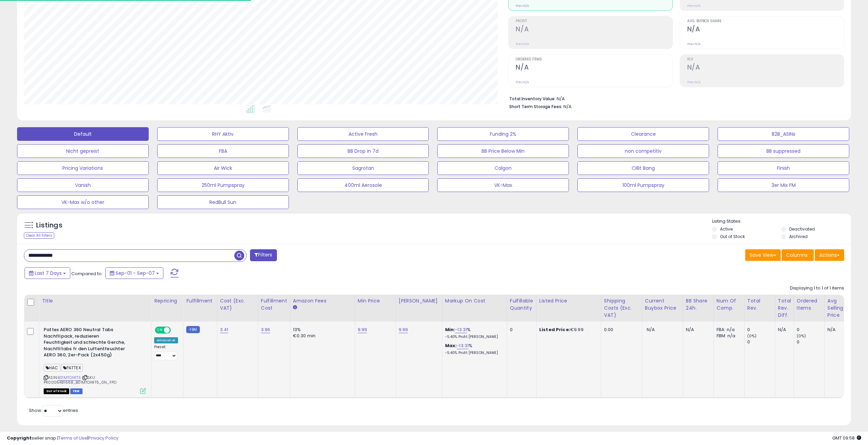  What do you see at coordinates (295, 307) in the screenshot?
I see `small: Amazon Fees.` at bounding box center [295, 307].